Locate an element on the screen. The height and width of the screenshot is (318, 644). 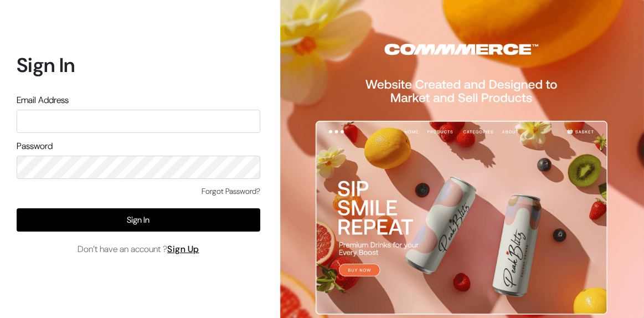
h1: Sign In is located at coordinates (138, 65).